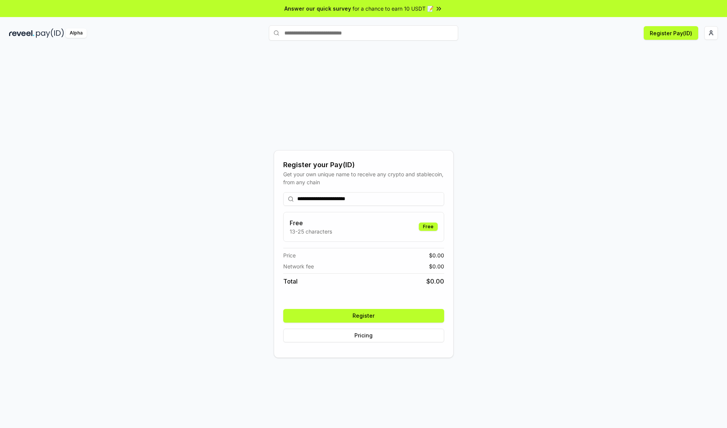 The image size is (727, 428). What do you see at coordinates (393, 8) in the screenshot?
I see `span: for a chance to earn 10 USDT 📝` at bounding box center [393, 8].